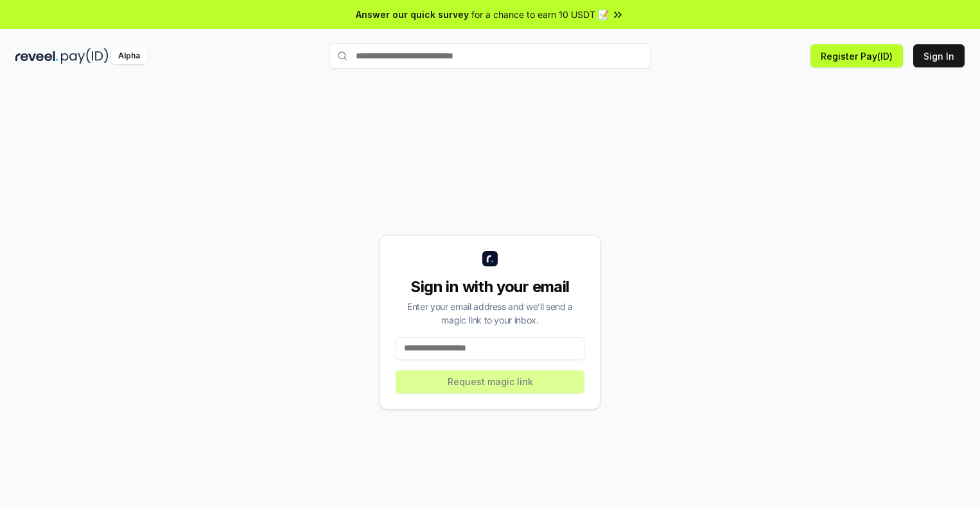 The height and width of the screenshot is (509, 980). Describe the element at coordinates (490, 259) in the screenshot. I see `img: logo_small` at that location.